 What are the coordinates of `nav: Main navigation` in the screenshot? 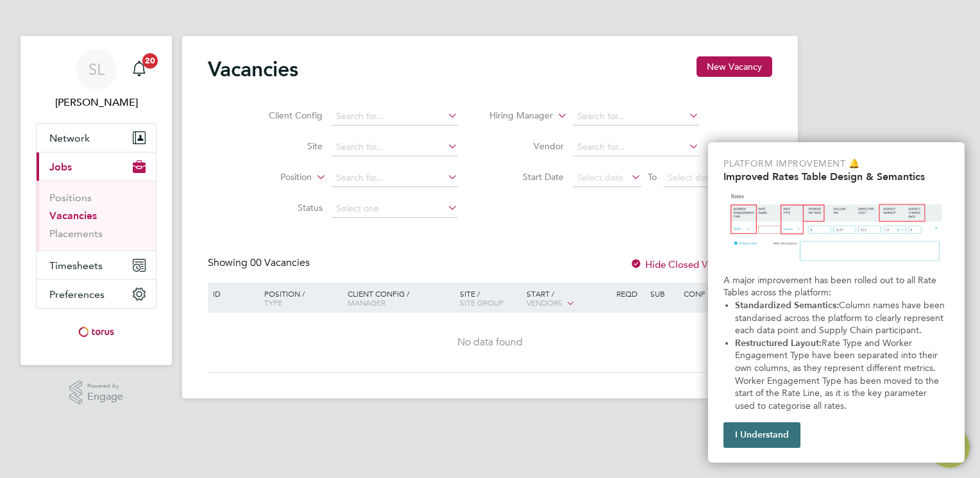 It's located at (96, 201).